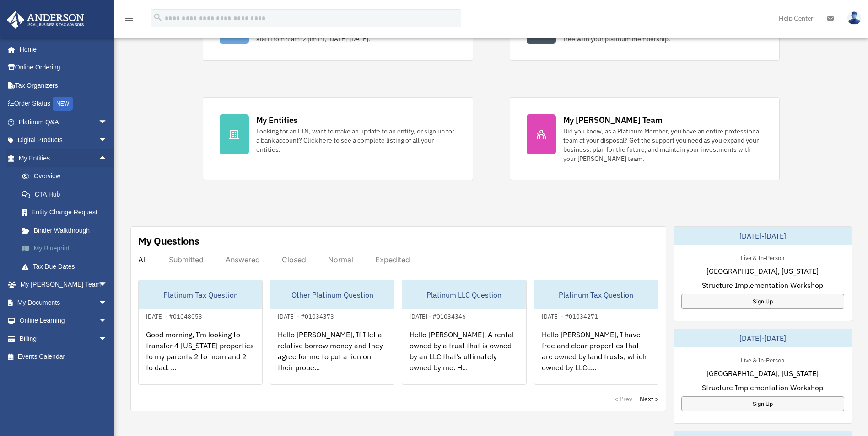  I want to click on a: Digital Productsarrow_drop_down, so click(64, 141).